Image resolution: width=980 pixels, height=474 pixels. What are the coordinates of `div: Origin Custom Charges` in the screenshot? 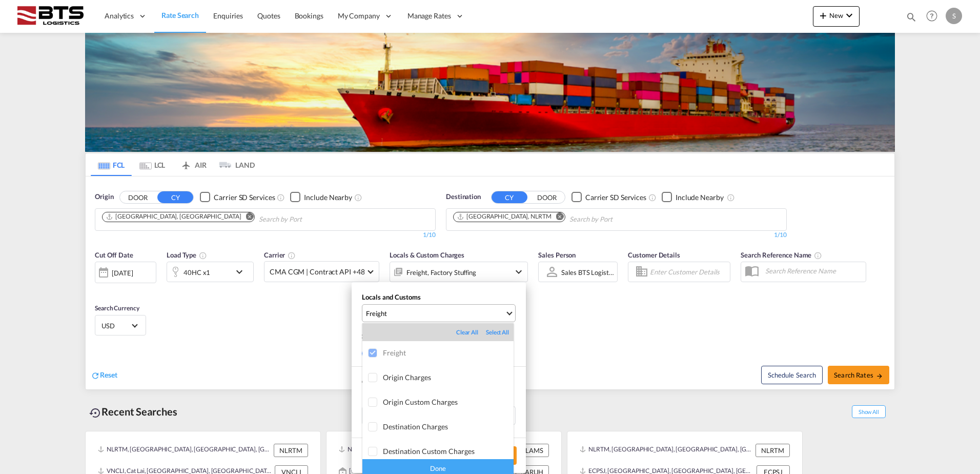 It's located at (448, 401).